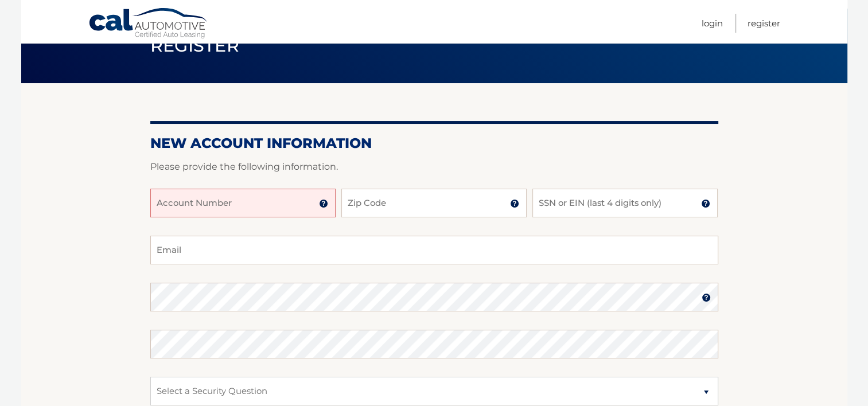  Describe the element at coordinates (712, 23) in the screenshot. I see `a: Login` at that location.